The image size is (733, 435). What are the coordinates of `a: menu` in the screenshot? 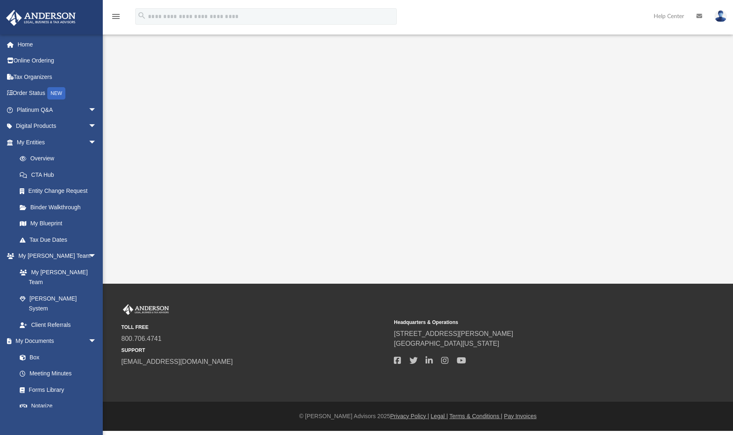 It's located at (116, 18).